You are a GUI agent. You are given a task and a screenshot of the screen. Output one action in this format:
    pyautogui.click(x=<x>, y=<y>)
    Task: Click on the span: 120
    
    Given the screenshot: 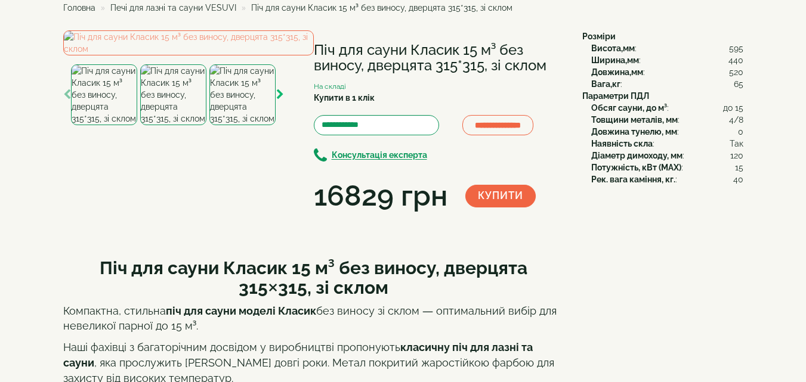 What is the action you would take?
    pyautogui.click(x=736, y=156)
    